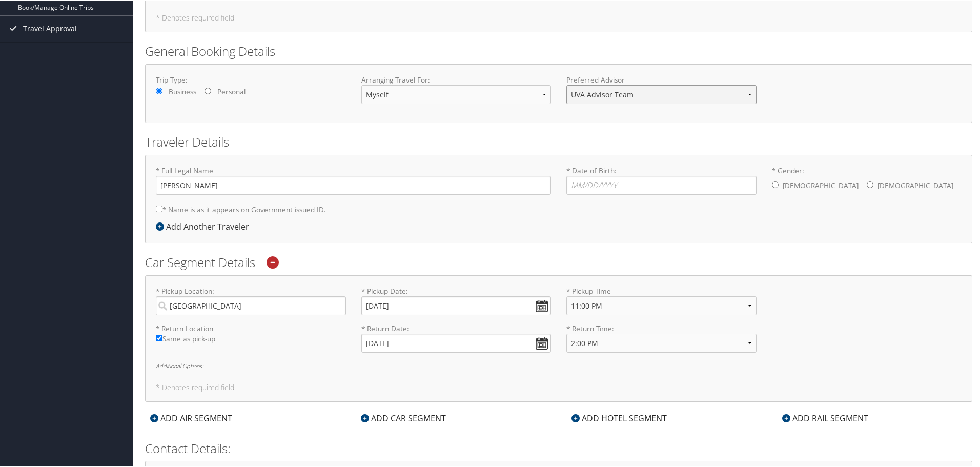 This screenshot has width=980, height=467. Describe the element at coordinates (183, 91) in the screenshot. I see `label: Business` at that location.